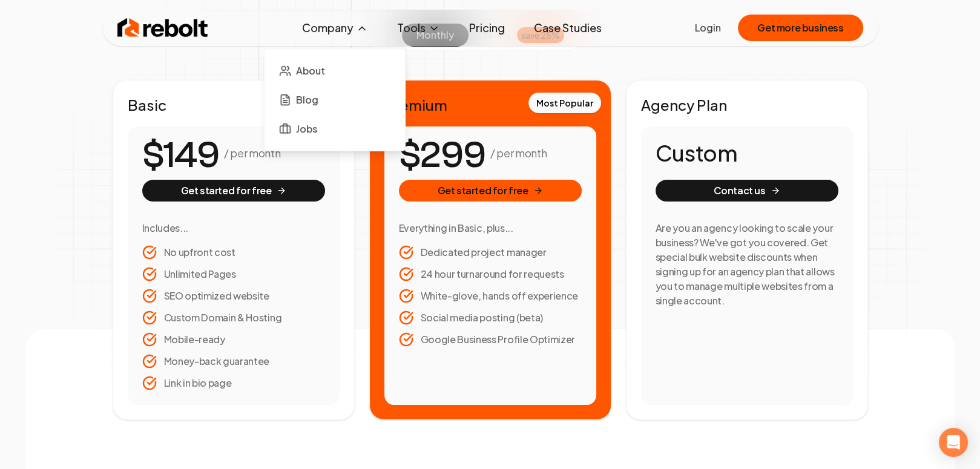 This screenshot has height=469, width=980. I want to click on a: Pricing, so click(487, 28).